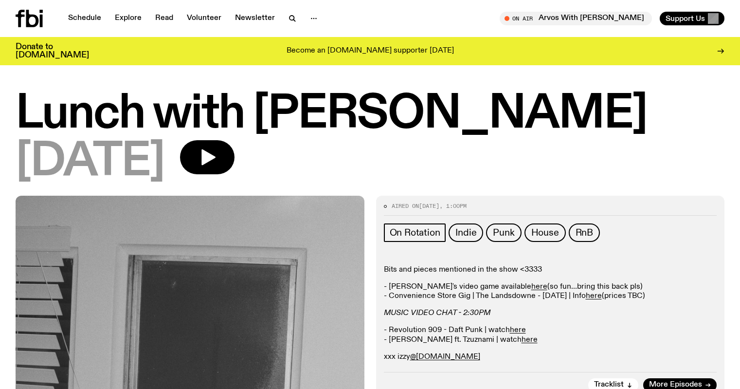 This screenshot has width=740, height=389. Describe the element at coordinates (85, 18) in the screenshot. I see `a: Schedule` at that location.